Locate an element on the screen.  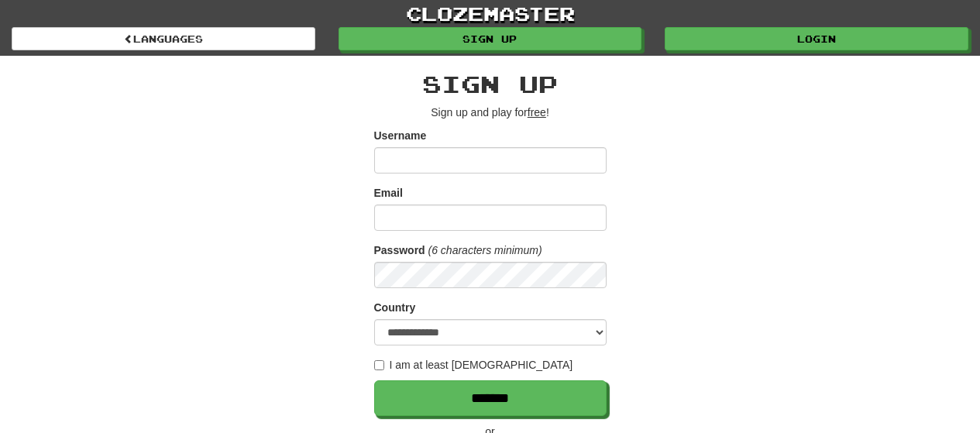
label: Email is located at coordinates (388, 193).